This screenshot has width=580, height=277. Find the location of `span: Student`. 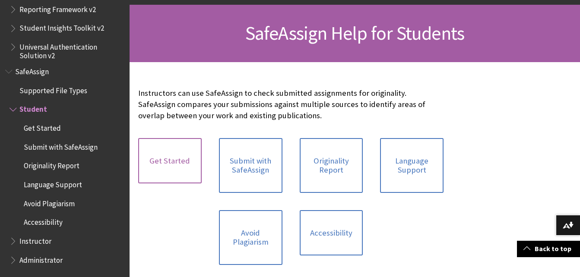

span: Student is located at coordinates (33, 108).